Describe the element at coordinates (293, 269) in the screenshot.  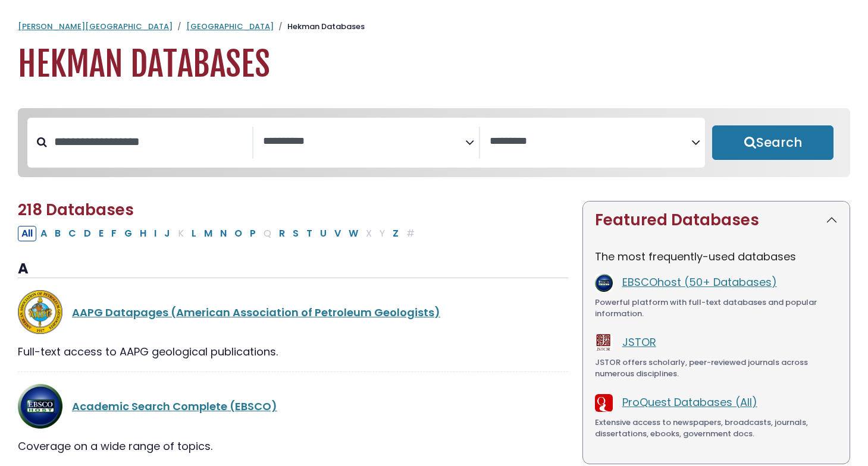
I see `h3: A` at that location.